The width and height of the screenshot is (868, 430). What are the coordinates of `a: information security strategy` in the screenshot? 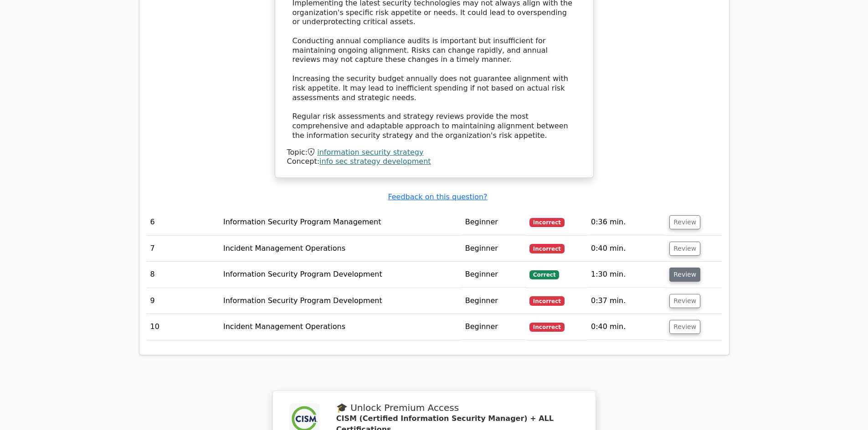 It's located at (370, 152).